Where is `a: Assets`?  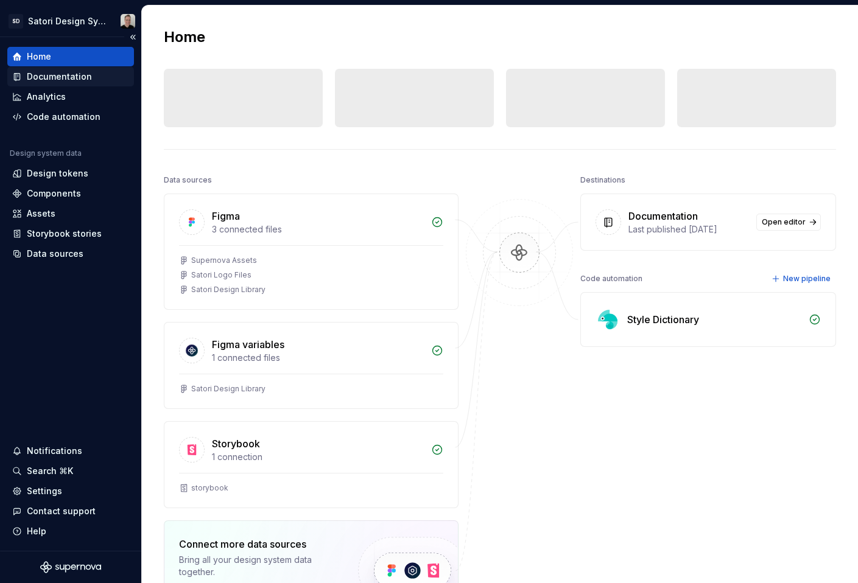
a: Assets is located at coordinates (71, 214).